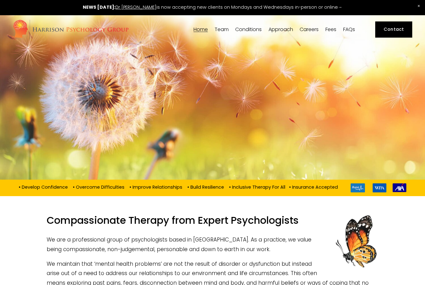  I want to click on img: Harrison Psychology Group, so click(71, 29).